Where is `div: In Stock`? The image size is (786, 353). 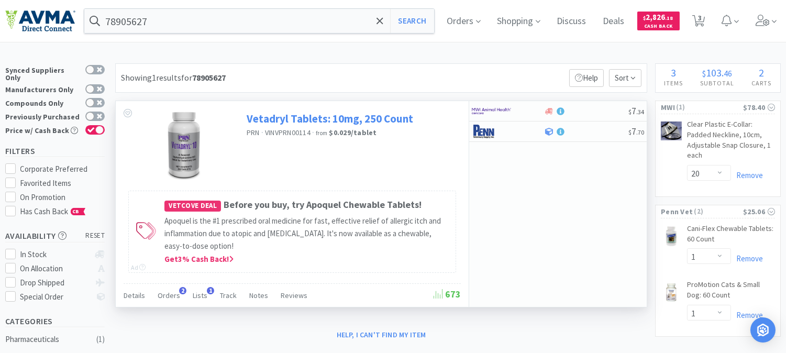 div: In Stock is located at coordinates (55, 254).